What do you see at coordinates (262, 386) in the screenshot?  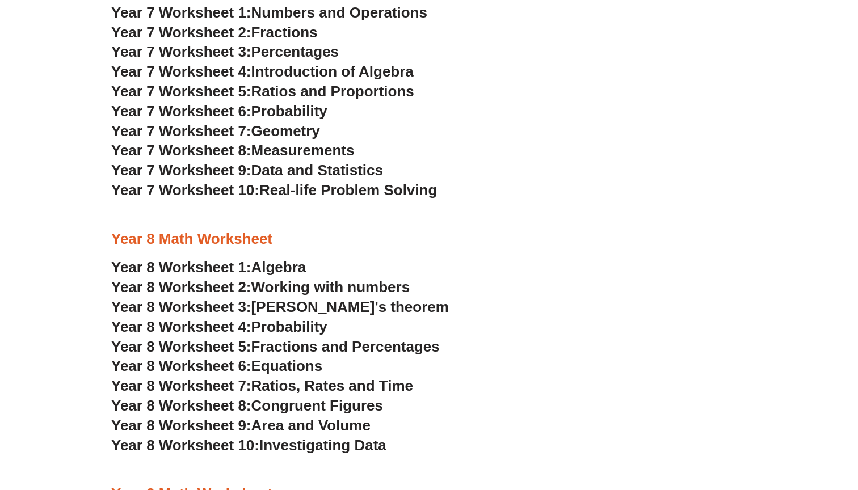 I see `a: Year 8 Worksheet 7:Ratios, Rates and Time` at bounding box center [262, 386].